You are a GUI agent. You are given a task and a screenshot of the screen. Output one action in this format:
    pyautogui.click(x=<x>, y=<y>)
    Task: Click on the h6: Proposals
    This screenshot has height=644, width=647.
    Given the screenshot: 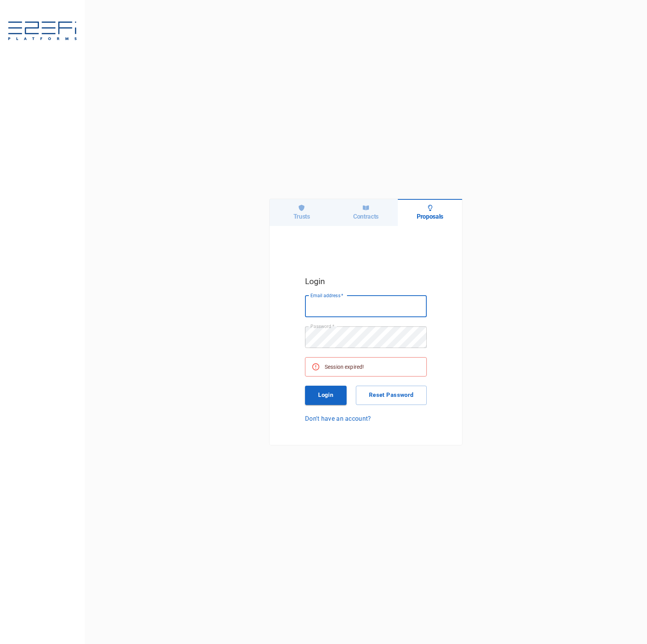 What is the action you would take?
    pyautogui.click(x=430, y=216)
    